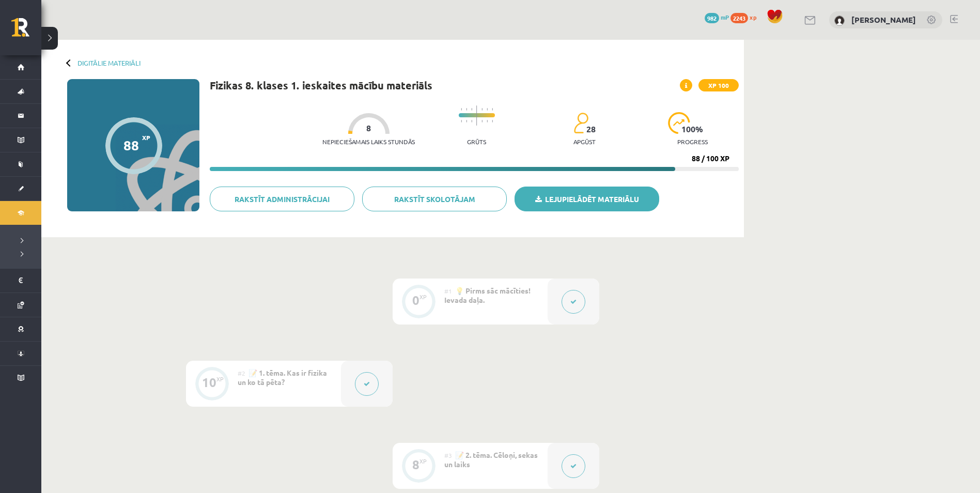 This screenshot has width=980, height=493. I want to click on span: 📝 2. tēma. Cēloņi, sekas un laiks, so click(491, 459).